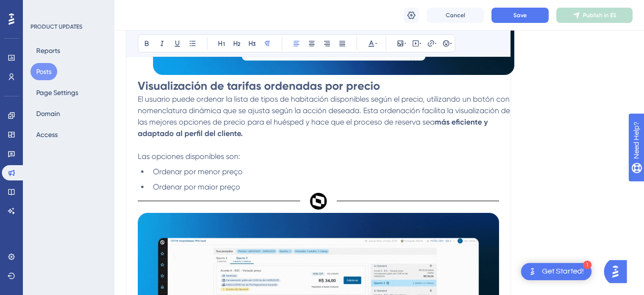 This screenshot has height=295, width=644. I want to click on span: Publish in ES, so click(600, 15).